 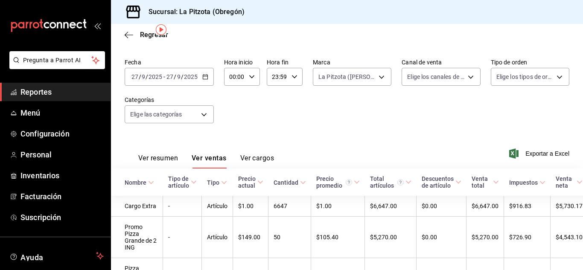 What do you see at coordinates (161, 29) in the screenshot?
I see `img: Tooltip marker` at bounding box center [161, 29].